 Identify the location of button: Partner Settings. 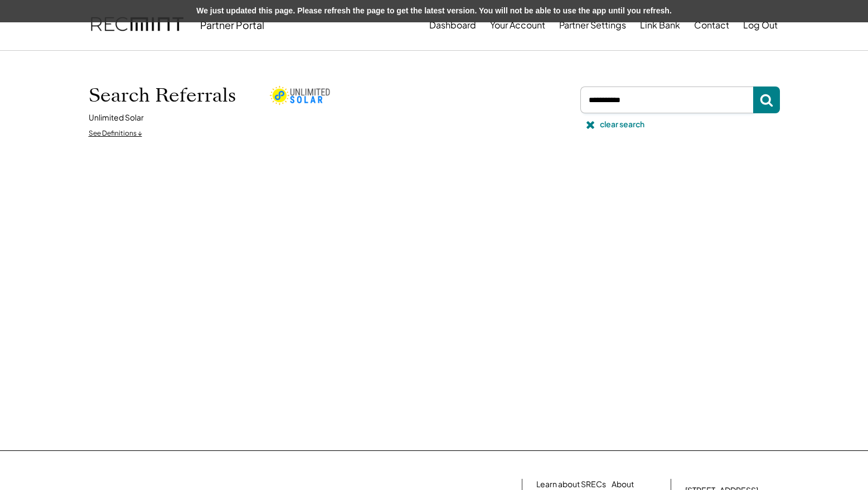
(593, 25).